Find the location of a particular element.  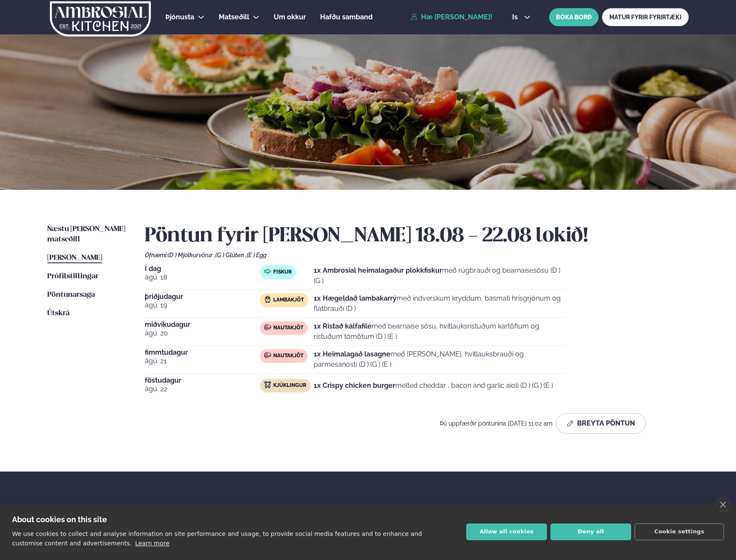

strong: 1x Crispy chicken burger is located at coordinates (354, 385).